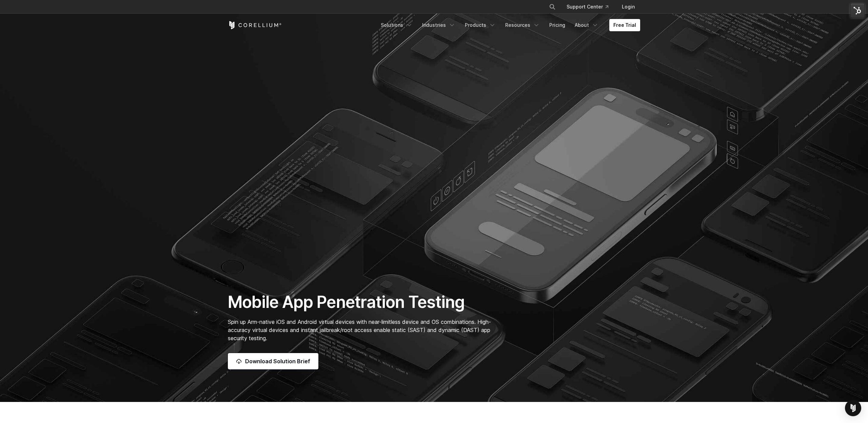  I want to click on a: Pricing, so click(558, 25).